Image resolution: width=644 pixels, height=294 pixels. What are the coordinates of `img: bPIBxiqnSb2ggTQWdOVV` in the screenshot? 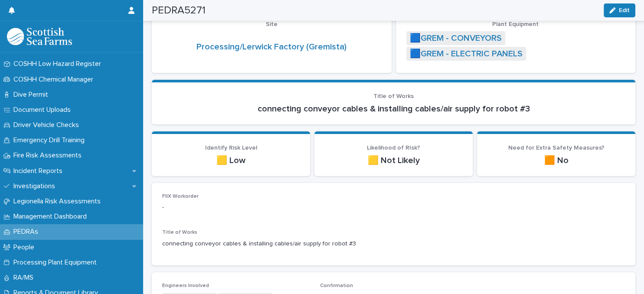 It's located at (39, 36).